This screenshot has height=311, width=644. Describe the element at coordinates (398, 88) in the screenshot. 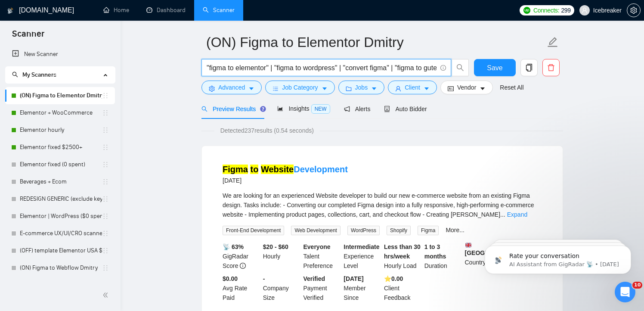

I see `span: user` at that location.